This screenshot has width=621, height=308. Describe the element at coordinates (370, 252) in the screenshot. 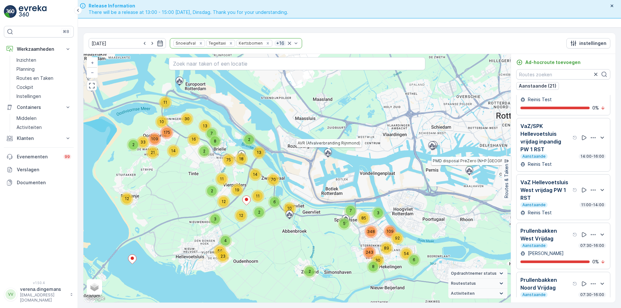

I see `span: 243` at that location.